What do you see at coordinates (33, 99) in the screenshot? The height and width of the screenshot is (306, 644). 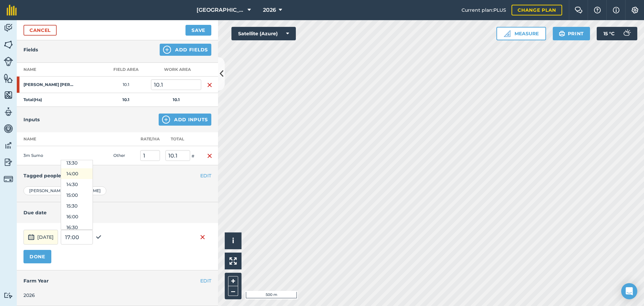 I see `strong: Total ( Ha )` at bounding box center [33, 99].